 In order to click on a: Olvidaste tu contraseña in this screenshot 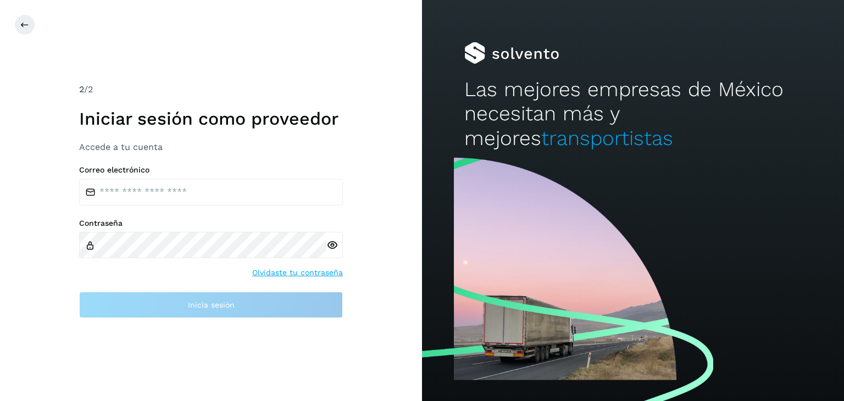, I will do `click(297, 273)`.